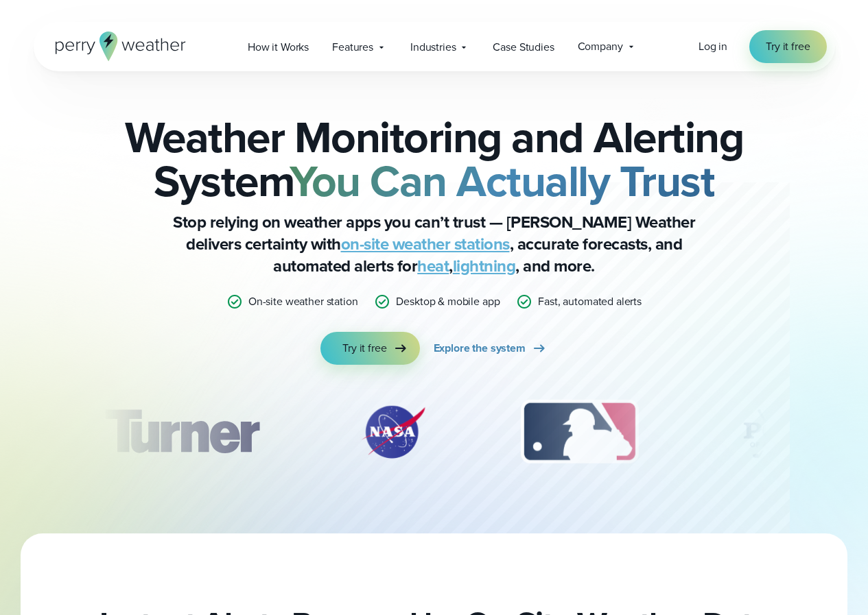 The height and width of the screenshot is (615, 868). I want to click on img: MLB.svg, so click(579, 432).